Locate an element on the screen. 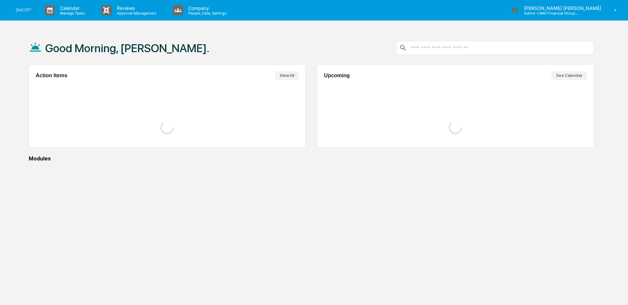 This screenshot has width=628, height=305. p: People, Data, Settings is located at coordinates (206, 13).